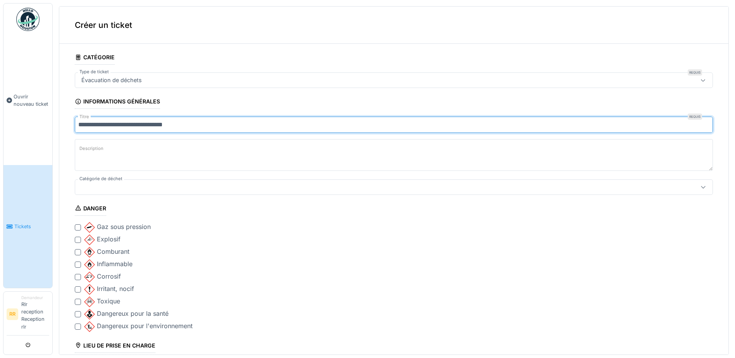  What do you see at coordinates (89, 240) in the screenshot?
I see `img: NSn8fPzP9LjjqPFavnpAAAAAElFTkSuQmCC` at bounding box center [89, 240].